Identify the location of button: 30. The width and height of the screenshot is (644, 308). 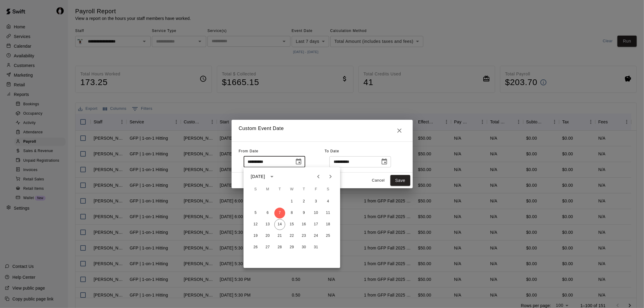
(304, 248).